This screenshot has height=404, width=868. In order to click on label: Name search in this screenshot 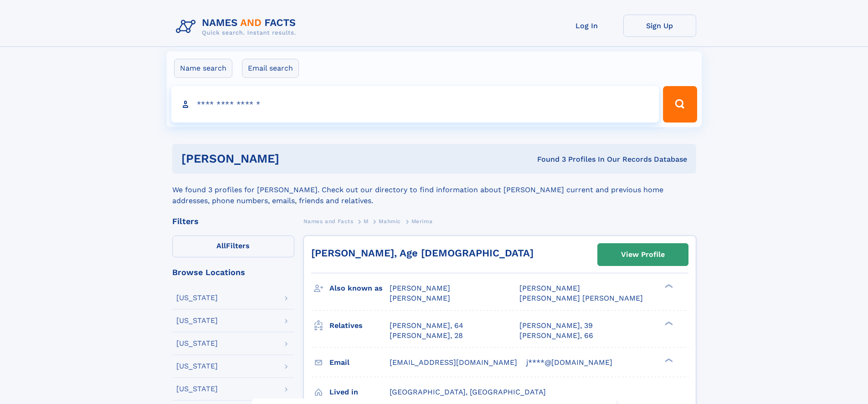, I will do `click(203, 69)`.